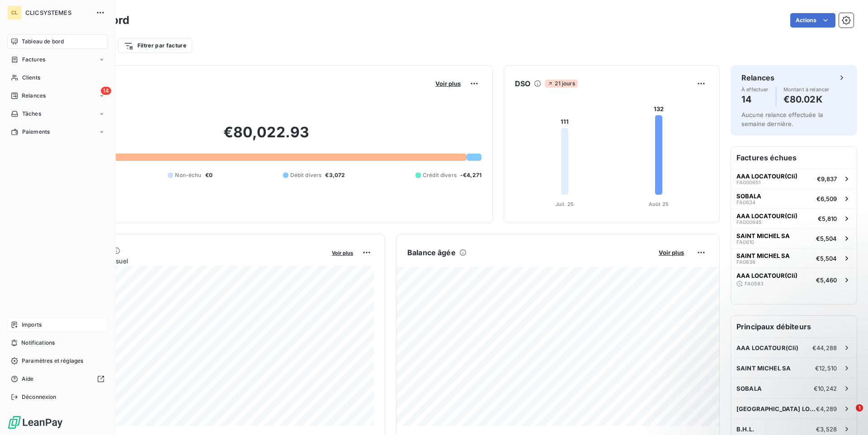 This screenshot has height=435, width=868. Describe the element at coordinates (35, 132) in the screenshot. I see `span: Paiements` at that location.